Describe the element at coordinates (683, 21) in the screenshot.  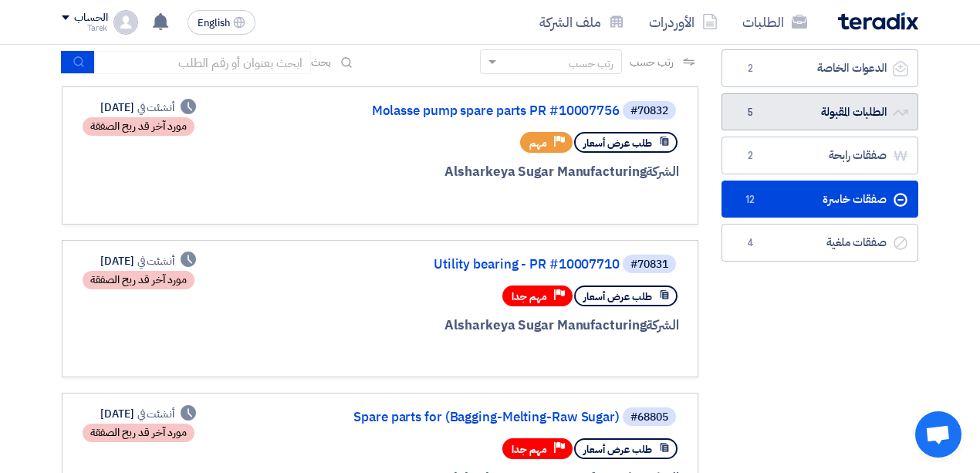
I see `a: الأوردرات` at that location.